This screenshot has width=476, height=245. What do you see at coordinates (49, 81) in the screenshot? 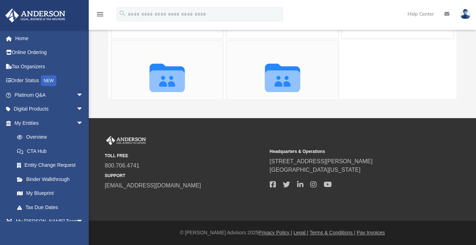
I see `div: NEW` at bounding box center [49, 81].